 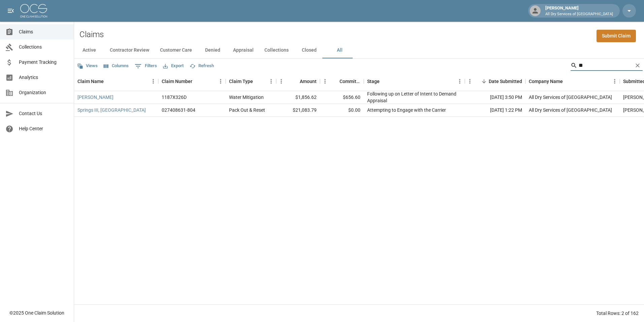 I want to click on button: Contractor Review, so click(x=129, y=50).